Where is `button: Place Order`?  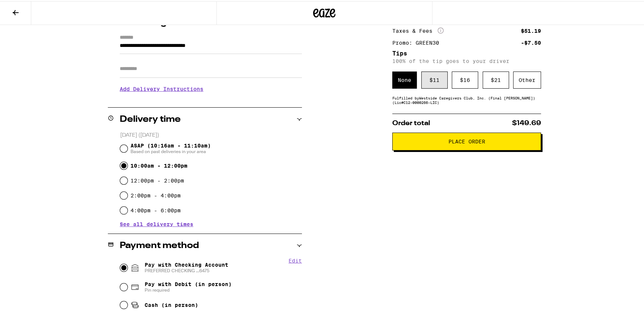
button: Place Order is located at coordinates (467, 140).